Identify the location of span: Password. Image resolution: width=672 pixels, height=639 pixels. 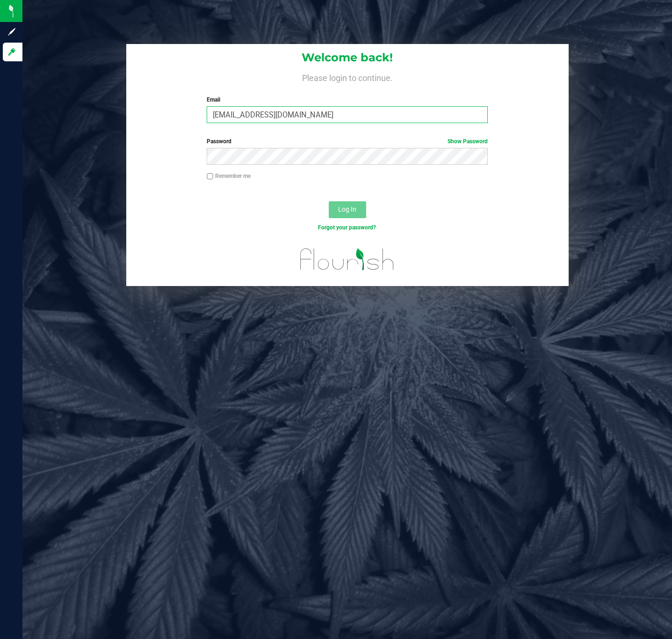
(219, 142).